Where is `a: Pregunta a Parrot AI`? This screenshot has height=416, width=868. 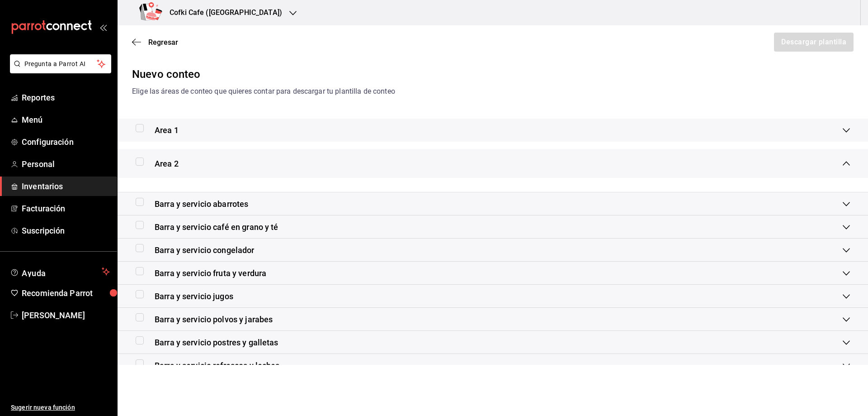
a: Pregunta a Parrot AI is located at coordinates (59, 70).